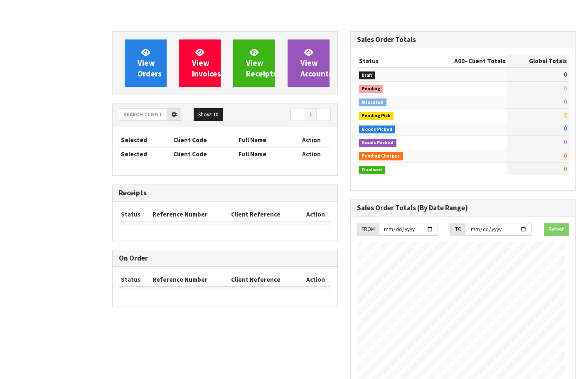 The height and width of the screenshot is (379, 588). Describe the element at coordinates (377, 130) in the screenshot. I see `span: Goods Picked` at that location.